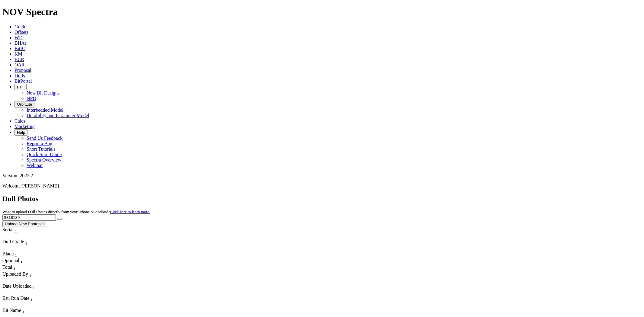 This screenshot has width=644, height=317. What do you see at coordinates (13, 261) in the screenshot?
I see `div: Optional Sort None` at bounding box center [13, 261].